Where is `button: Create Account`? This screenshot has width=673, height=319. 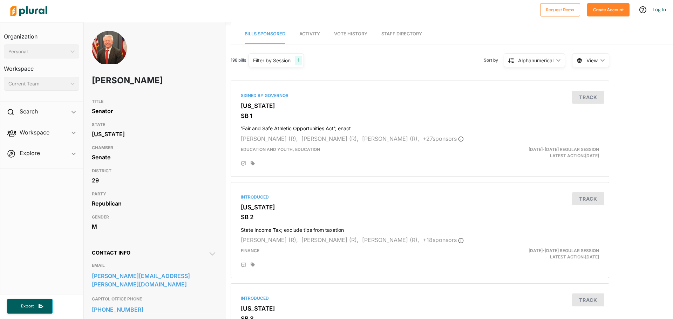 button: Create Account is located at coordinates (608, 10).